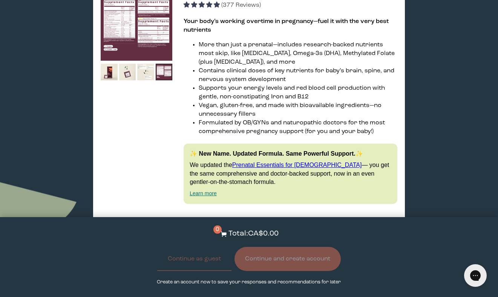 The height and width of the screenshot is (297, 498). I want to click on li: Vegan, gluten-free, and made with bioavailable ingredients—no unnecessary fillers, so click(298, 110).